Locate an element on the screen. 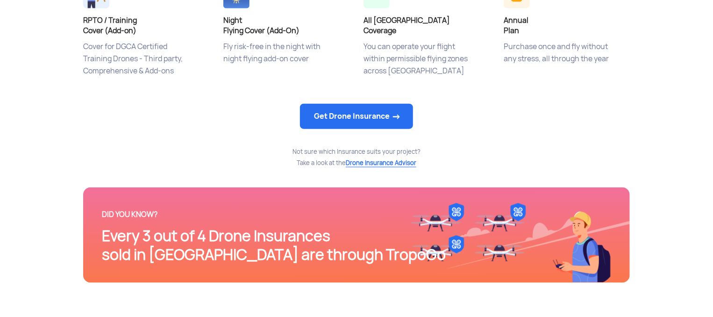 The image size is (713, 317). h4: RPTO / Training Cover (Add-on) is located at coordinates (146, 26).